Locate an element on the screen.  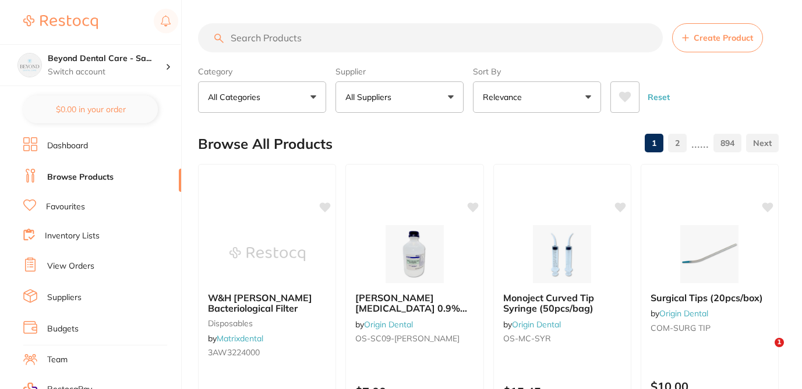
span: 3AW3224000 is located at coordinates (233, 353).